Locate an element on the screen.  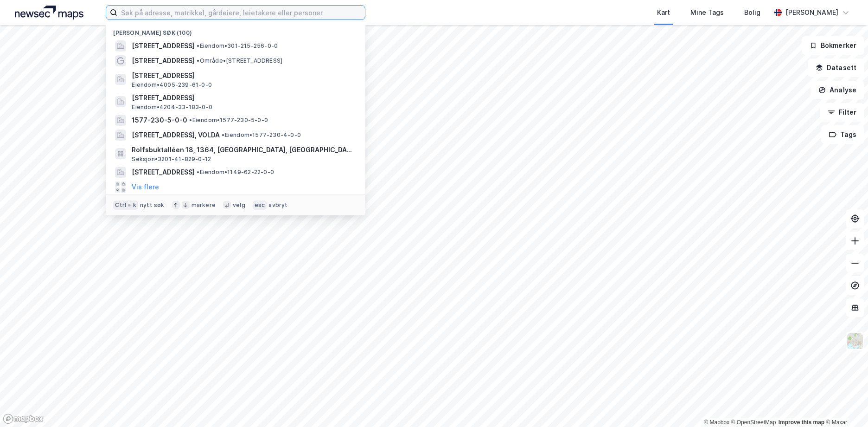
div: Bolig is located at coordinates (752, 13).